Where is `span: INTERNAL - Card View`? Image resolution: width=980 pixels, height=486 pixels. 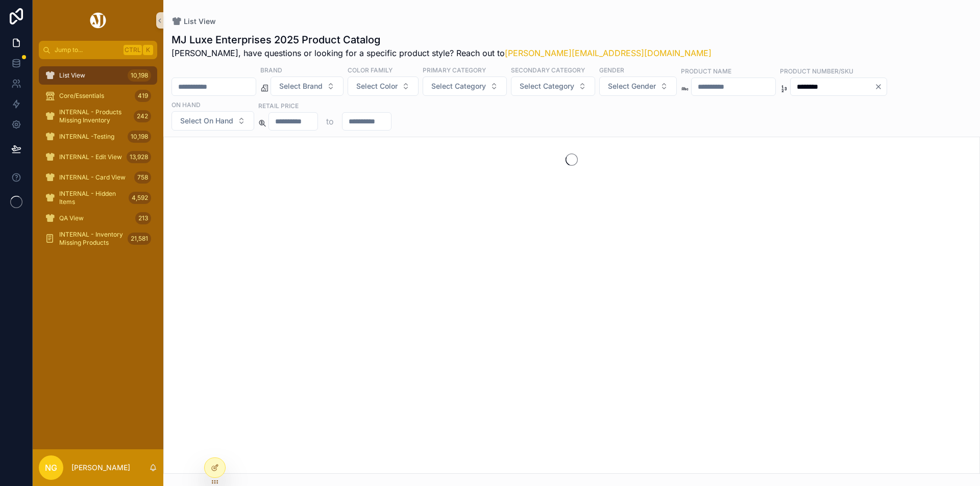 span: INTERNAL - Card View is located at coordinates (92, 177).